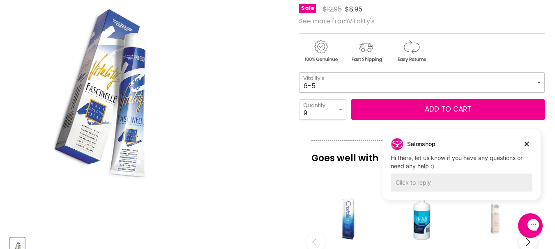 This screenshot has height=249, width=555. Describe the element at coordinates (361, 21) in the screenshot. I see `a: Vitality's` at that location.